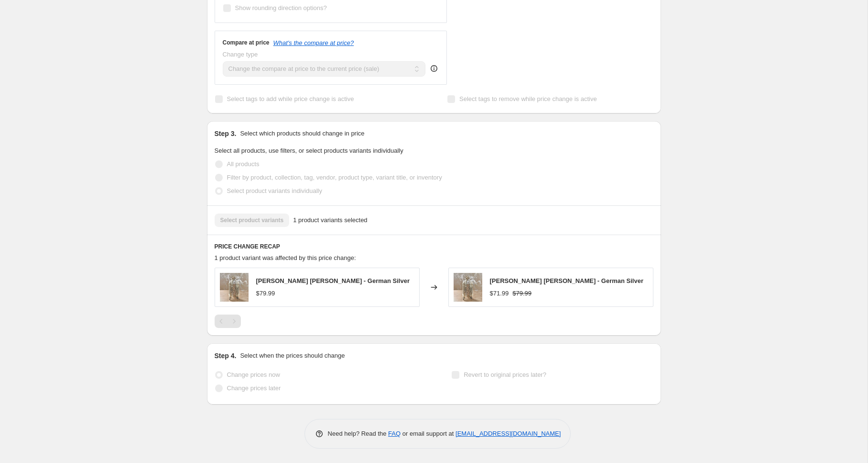  Describe the element at coordinates (313, 43) in the screenshot. I see `button: What's the compare at price?` at that location.